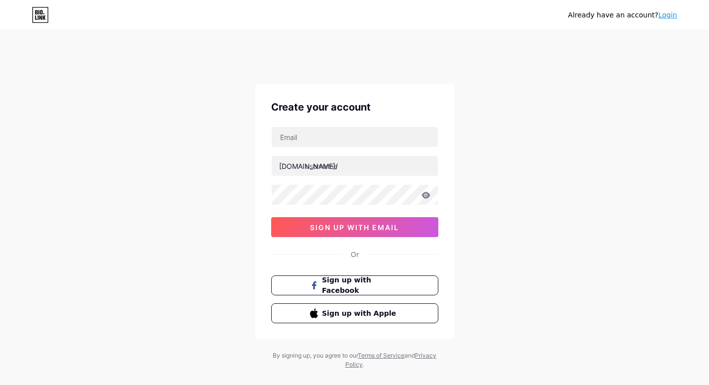 This screenshot has width=709, height=385. What do you see at coordinates (355, 227) in the screenshot?
I see `button: sign up with email` at bounding box center [355, 227].